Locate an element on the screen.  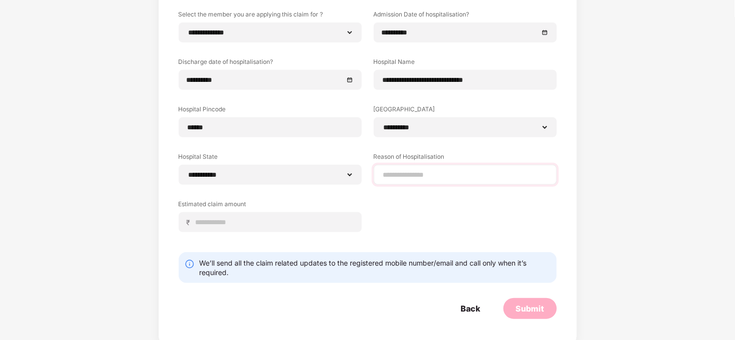
label: Reason of Hospitalisation is located at coordinates (465, 158).